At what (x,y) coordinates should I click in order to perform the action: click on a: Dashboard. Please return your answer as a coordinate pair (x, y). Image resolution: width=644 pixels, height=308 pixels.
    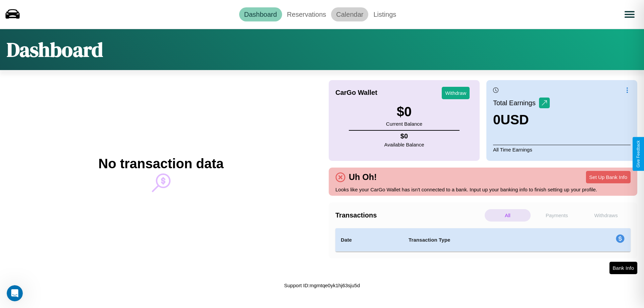
    Looking at the image, I should click on (261, 15).